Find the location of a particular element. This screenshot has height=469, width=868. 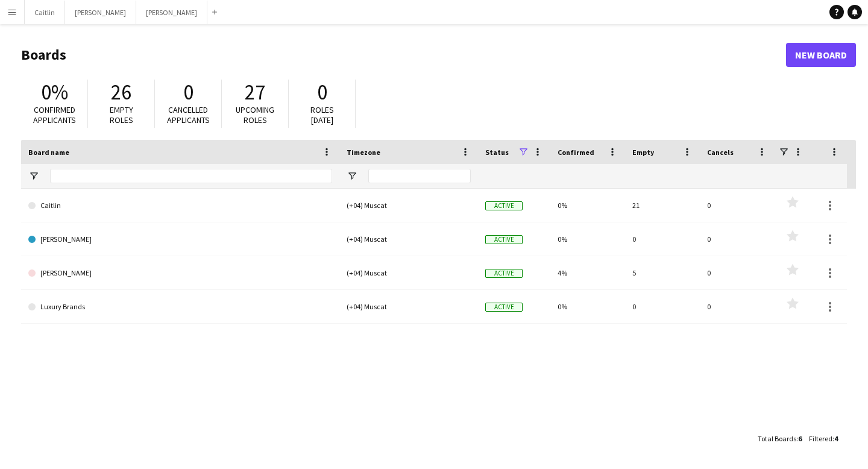

span: Cancels is located at coordinates (720, 152).